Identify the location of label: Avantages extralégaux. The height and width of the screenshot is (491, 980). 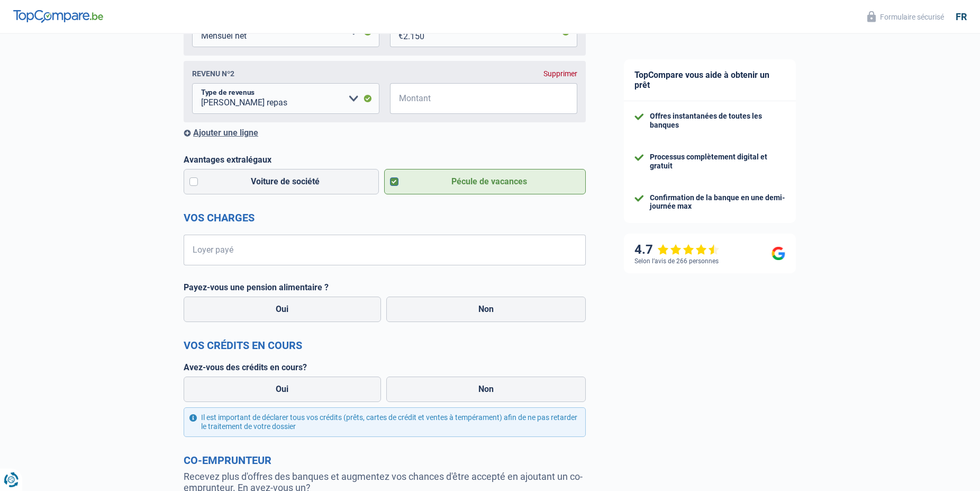
(385, 160).